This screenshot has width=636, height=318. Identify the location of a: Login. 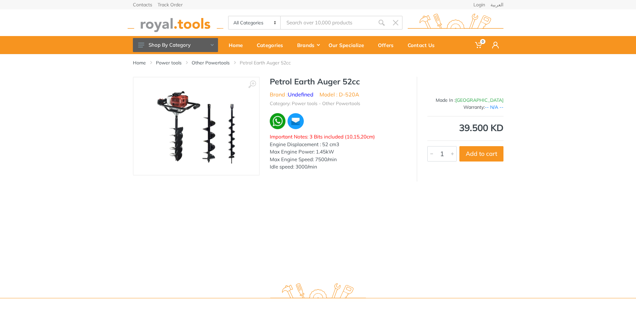
(479, 5).